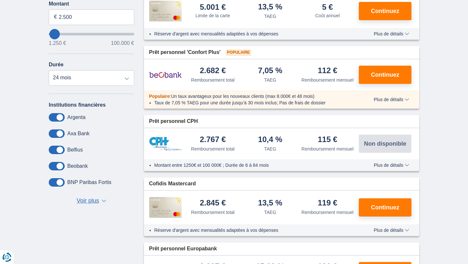 This screenshot has height=264, width=468. What do you see at coordinates (91, 201) in the screenshot?
I see `button: Voir plus ▼` at bounding box center [91, 201].